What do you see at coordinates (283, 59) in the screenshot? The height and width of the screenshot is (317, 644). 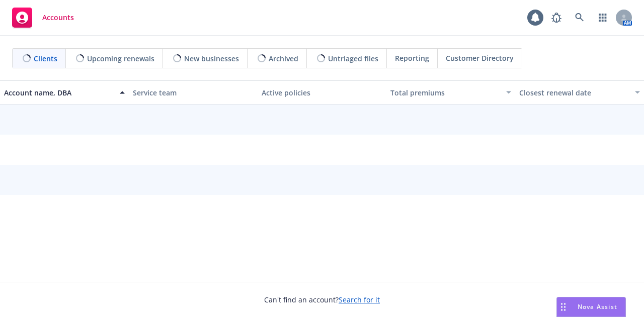 I see `span: Archived` at bounding box center [283, 59].